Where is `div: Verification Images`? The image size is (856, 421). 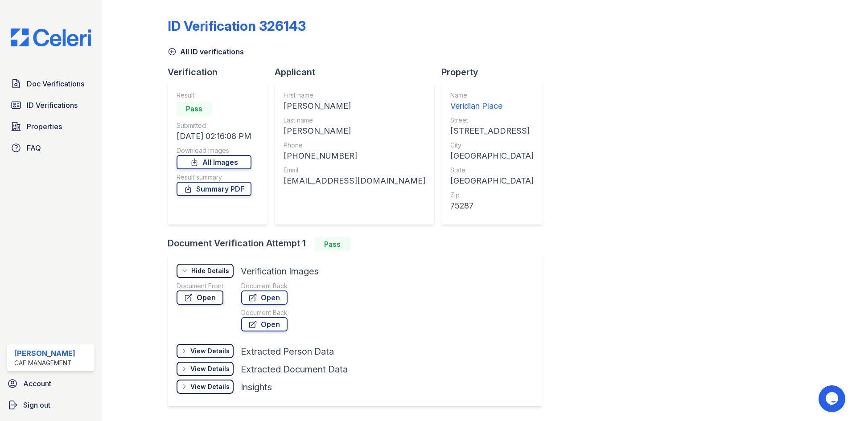 div: Verification Images is located at coordinates (279, 271).